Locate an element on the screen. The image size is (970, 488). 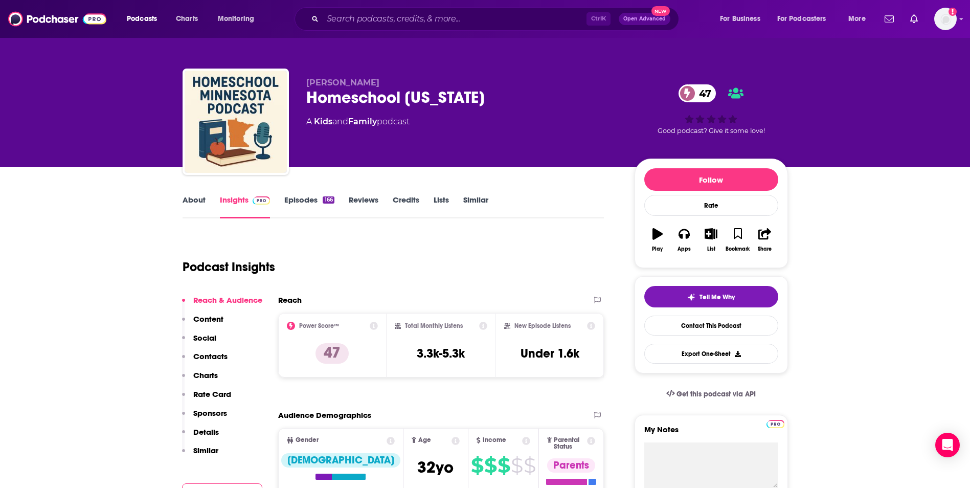
button: Social is located at coordinates (199, 342).